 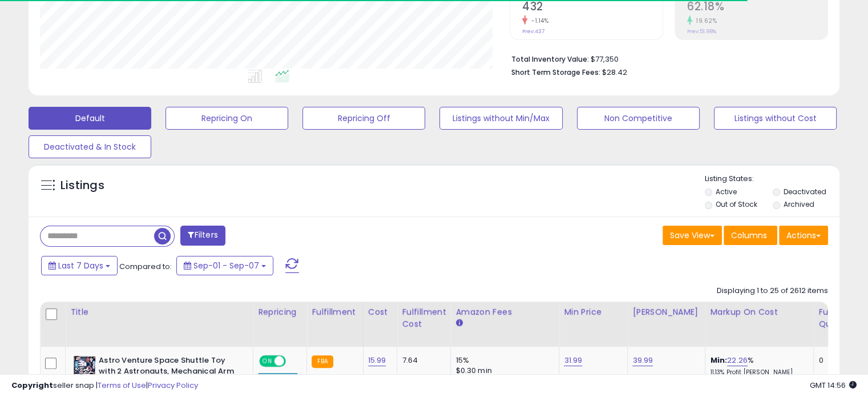 What do you see at coordinates (751, 235) in the screenshot?
I see `button: Columns` at bounding box center [751, 235].